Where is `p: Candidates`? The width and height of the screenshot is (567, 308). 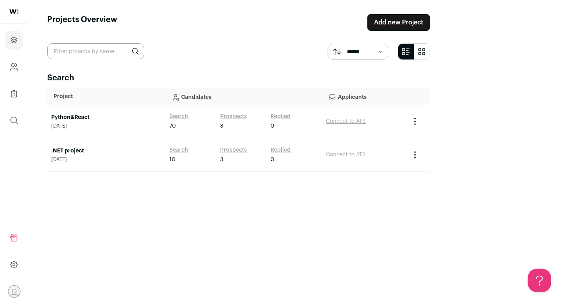
p: Candidates is located at coordinates (244, 97).